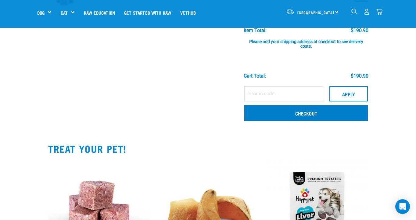 The width and height of the screenshot is (416, 220). What do you see at coordinates (64, 13) in the screenshot?
I see `a: Cat` at bounding box center [64, 13].